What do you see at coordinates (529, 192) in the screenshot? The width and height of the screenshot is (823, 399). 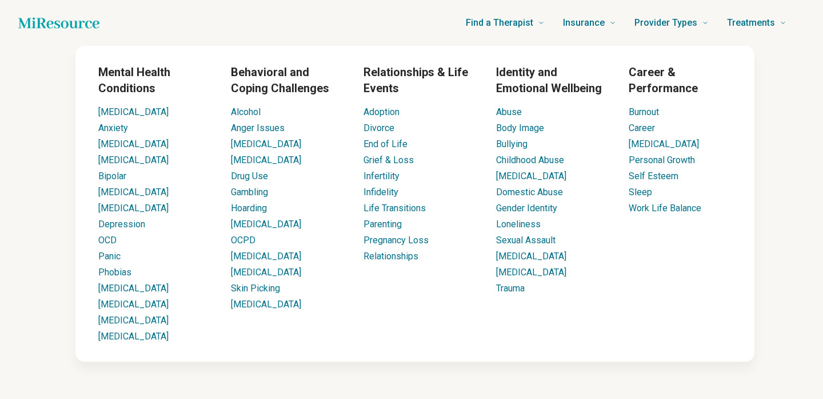 I see `a: Domestic Abuse` at bounding box center [529, 192].